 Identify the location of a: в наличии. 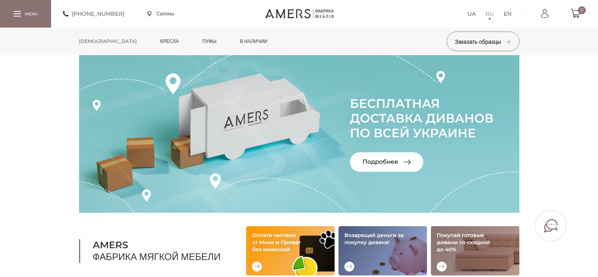
(254, 41).